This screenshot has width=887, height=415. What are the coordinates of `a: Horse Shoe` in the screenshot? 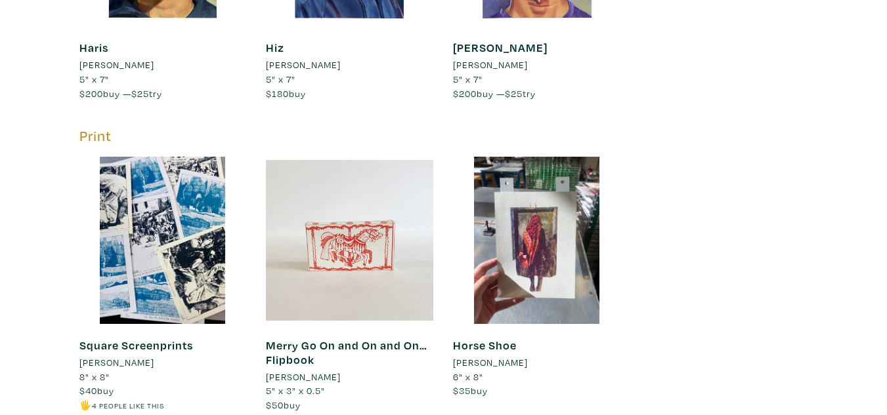 It's located at (484, 345).